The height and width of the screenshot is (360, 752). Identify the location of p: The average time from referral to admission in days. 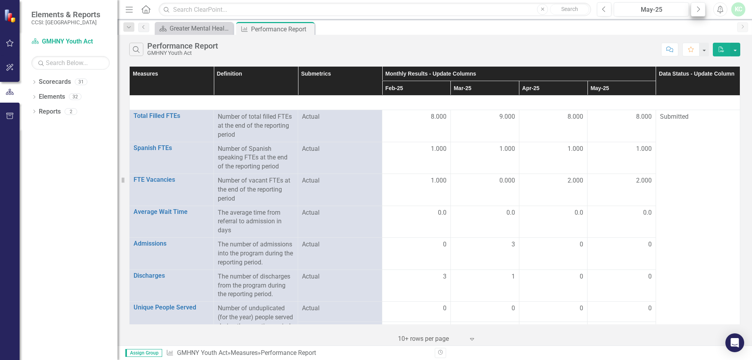
(256, 222).